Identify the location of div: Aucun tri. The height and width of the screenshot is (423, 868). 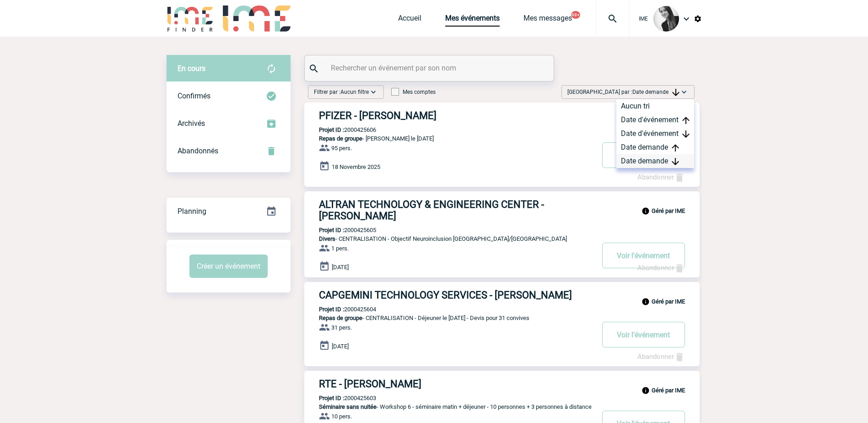
(655, 106).